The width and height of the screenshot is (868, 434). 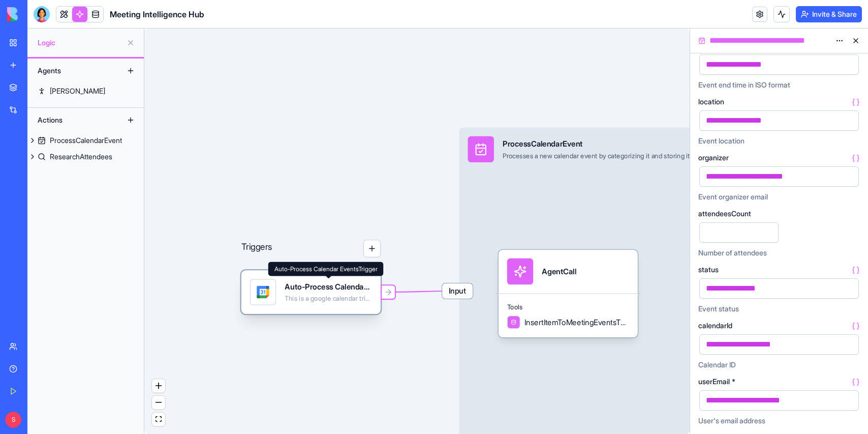 I want to click on button: zoom out, so click(x=158, y=402).